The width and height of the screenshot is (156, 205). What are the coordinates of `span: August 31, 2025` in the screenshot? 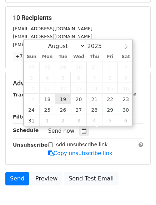 It's located at (32, 120).